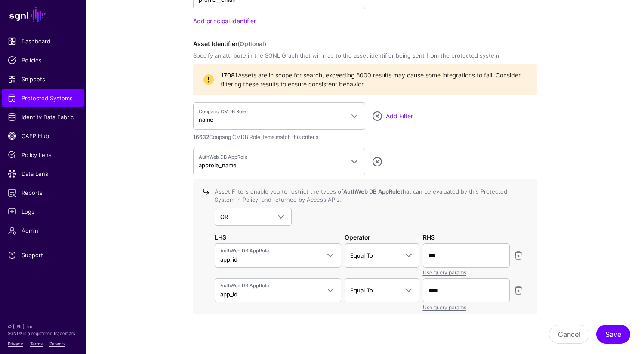 The height and width of the screenshot is (354, 644). Describe the element at coordinates (43, 255) in the screenshot. I see `span: Support` at that location.